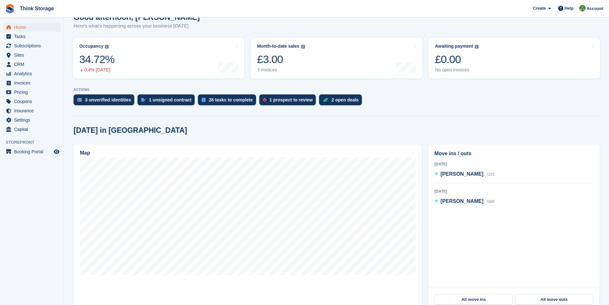 Image resolution: width=609 pixels, height=305 pixels. I want to click on span: CRM, so click(33, 64).